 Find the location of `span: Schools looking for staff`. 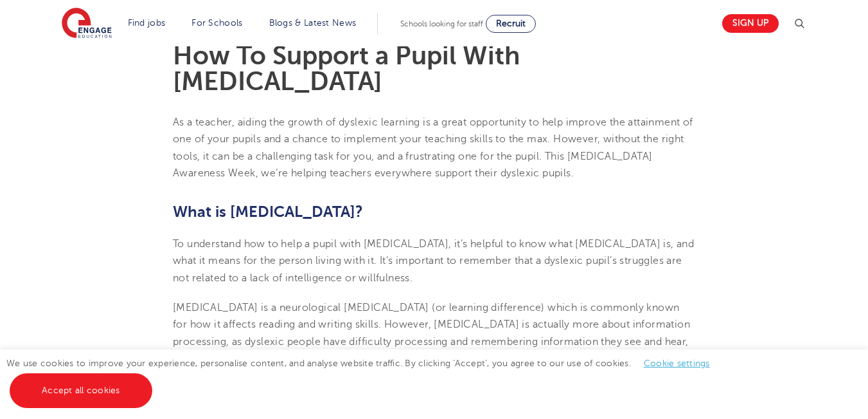

span: Schools looking for staff is located at coordinates (442, 24).